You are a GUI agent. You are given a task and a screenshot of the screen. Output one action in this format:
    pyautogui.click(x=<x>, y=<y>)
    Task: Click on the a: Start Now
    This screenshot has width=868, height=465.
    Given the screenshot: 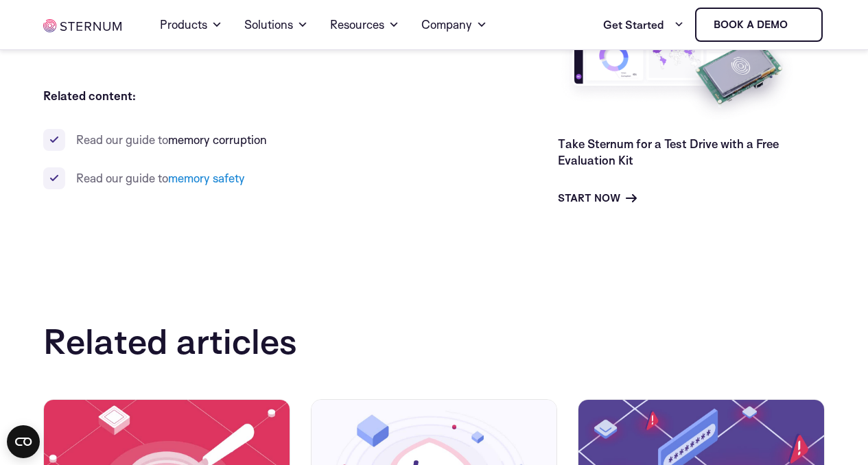 What is the action you would take?
    pyautogui.click(x=596, y=198)
    